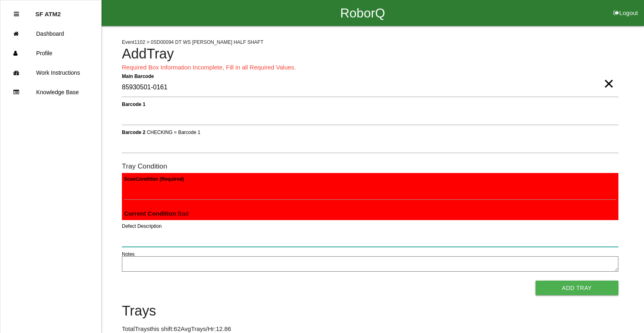 This screenshot has width=644, height=333. Describe the element at coordinates (16, 14) in the screenshot. I see `div: Close` at that location.